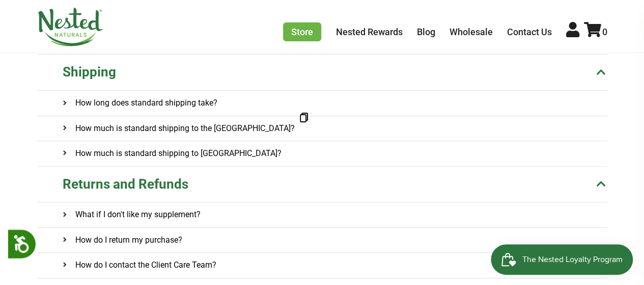 The image size is (644, 285). What do you see at coordinates (125, 184) in the screenshot?
I see `div: Returns and Refunds` at bounding box center [125, 184].